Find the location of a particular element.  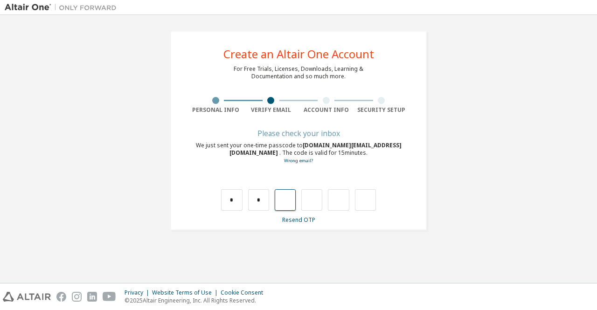

div: Please check your inbox is located at coordinates (298, 133).